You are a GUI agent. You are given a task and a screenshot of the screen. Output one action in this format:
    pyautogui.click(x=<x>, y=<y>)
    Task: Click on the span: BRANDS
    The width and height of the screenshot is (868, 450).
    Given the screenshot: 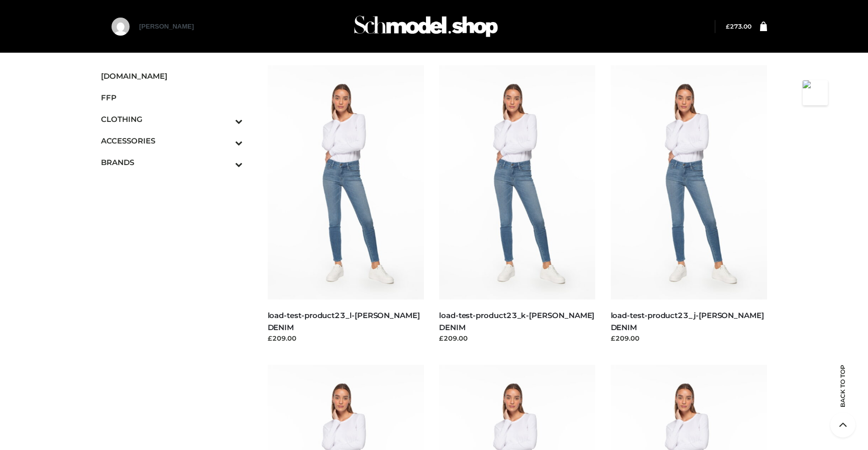 What is the action you would take?
    pyautogui.click(x=172, y=162)
    